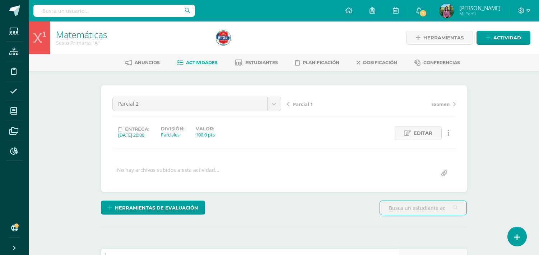  Describe the element at coordinates (114, 11) in the screenshot. I see `input: Busca un usuario...` at that location.